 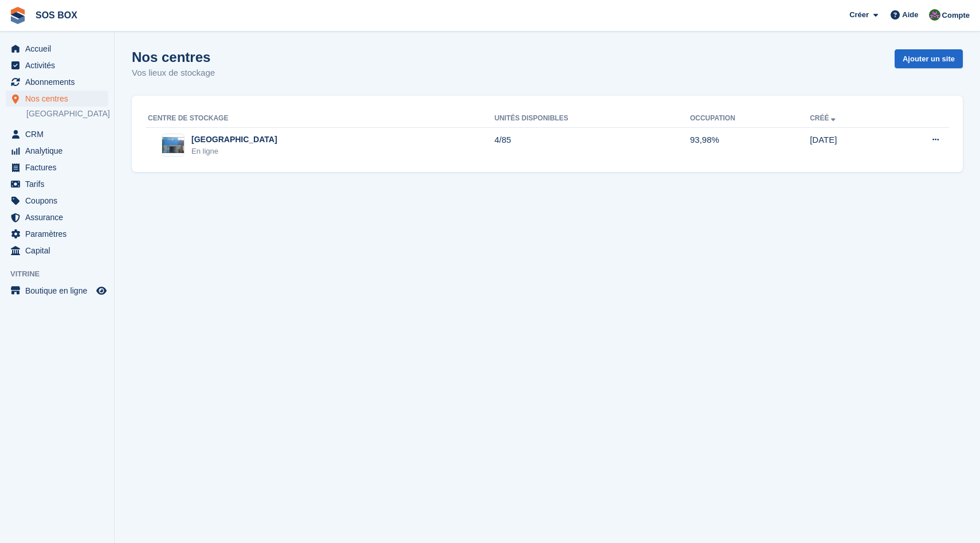 I want to click on th: Unités disponibles, so click(x=592, y=119).